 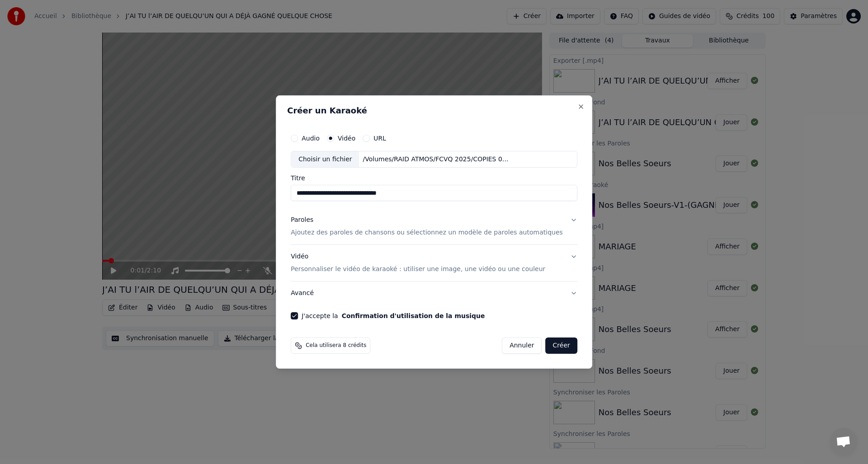 I want to click on h2: Créer un Karaoké, so click(x=434, y=111).